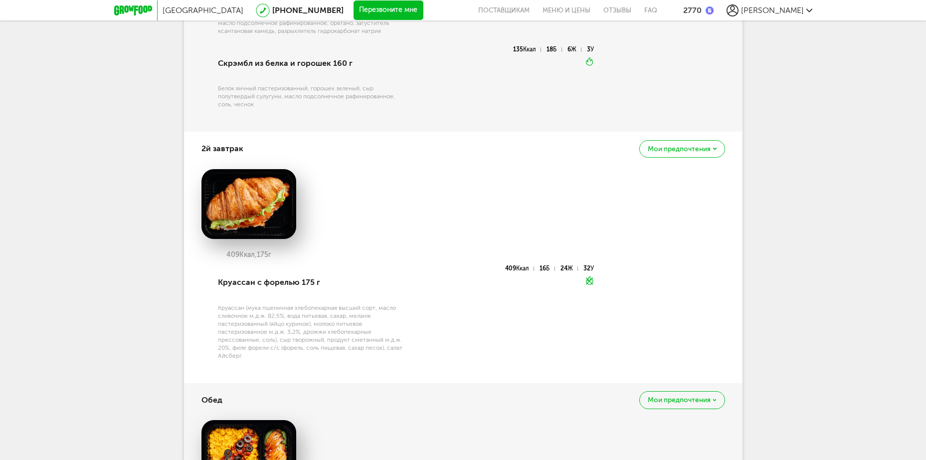 Image resolution: width=926 pixels, height=460 pixels. I want to click on span: Ккал,, so click(248, 254).